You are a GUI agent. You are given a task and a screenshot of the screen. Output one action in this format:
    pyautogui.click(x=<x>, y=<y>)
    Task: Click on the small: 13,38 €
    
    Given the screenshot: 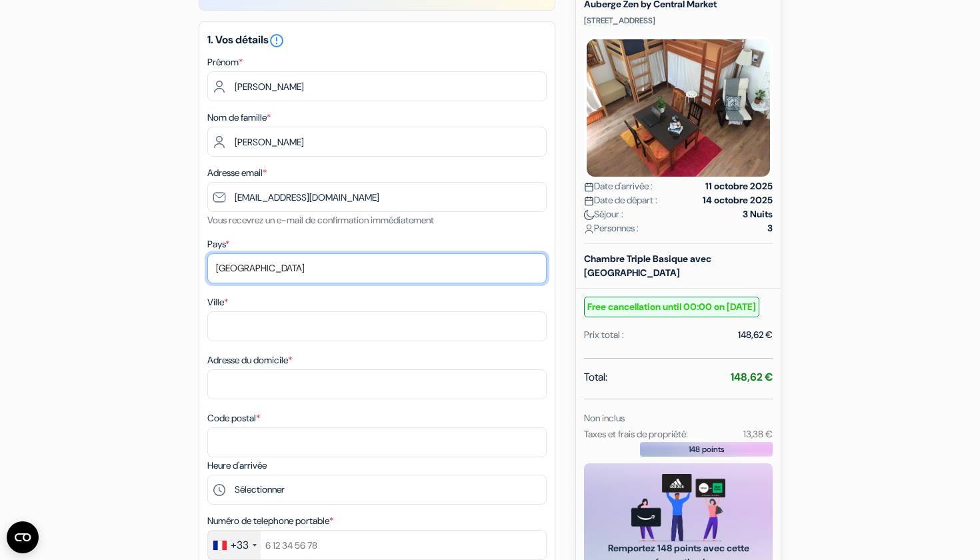 What is the action you would take?
    pyautogui.click(x=758, y=434)
    